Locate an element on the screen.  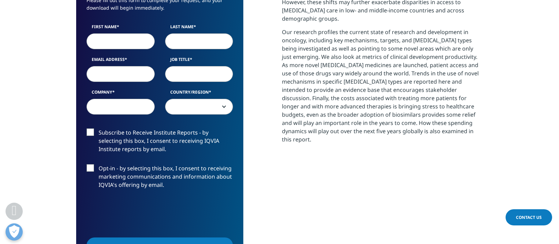
label: Company is located at coordinates (121, 94).